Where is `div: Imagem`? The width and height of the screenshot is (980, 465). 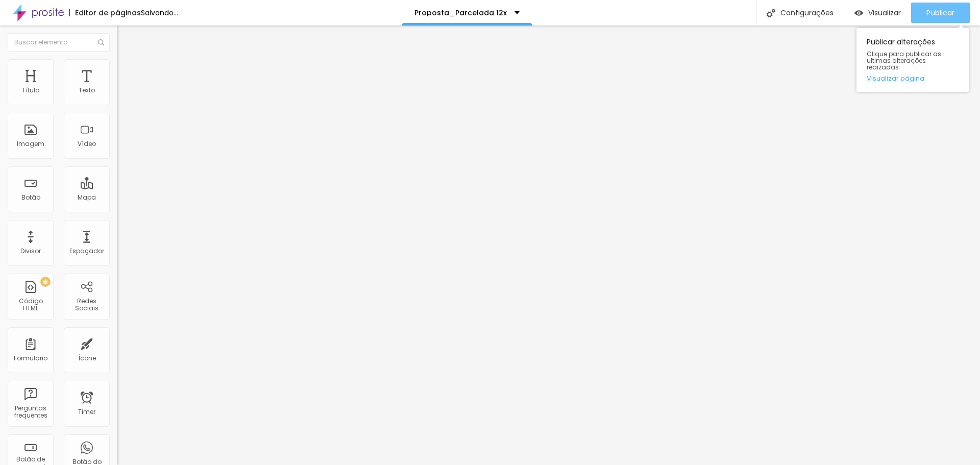 div: Imagem is located at coordinates (31, 144).